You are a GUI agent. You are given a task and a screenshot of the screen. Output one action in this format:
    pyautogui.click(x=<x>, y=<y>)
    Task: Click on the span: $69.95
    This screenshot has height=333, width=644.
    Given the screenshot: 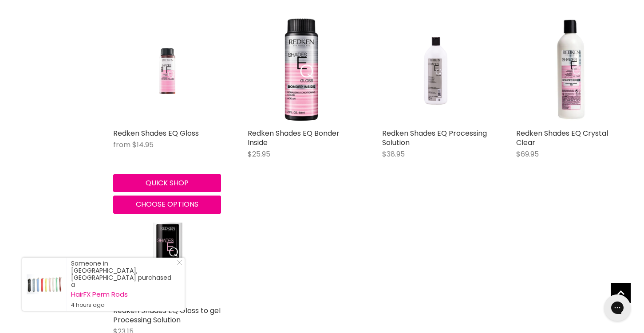 What is the action you would take?
    pyautogui.click(x=527, y=154)
    